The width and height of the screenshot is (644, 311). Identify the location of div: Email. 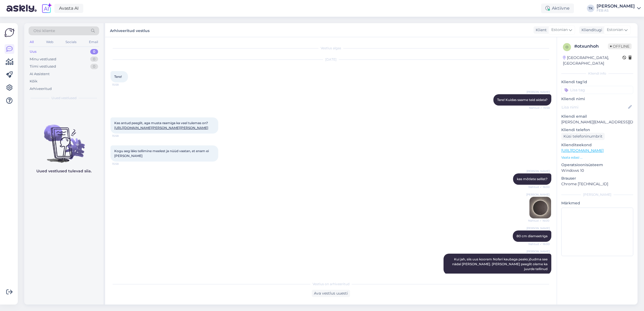
(94, 42).